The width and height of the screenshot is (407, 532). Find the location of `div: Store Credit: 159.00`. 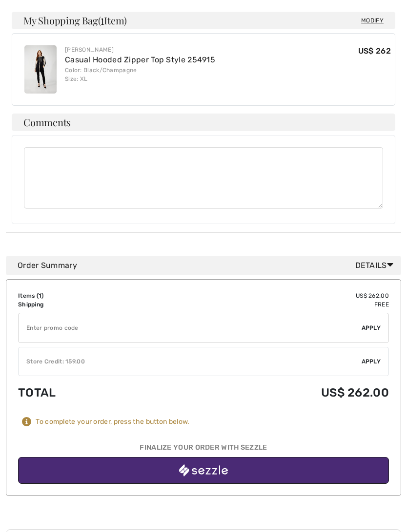

div: Store Credit: 159.00 is located at coordinates (190, 361).